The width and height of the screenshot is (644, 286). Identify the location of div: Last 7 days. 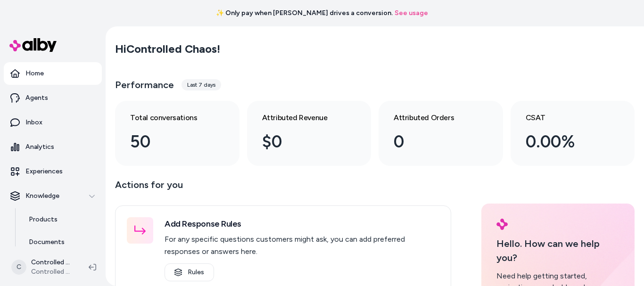
(202, 85).